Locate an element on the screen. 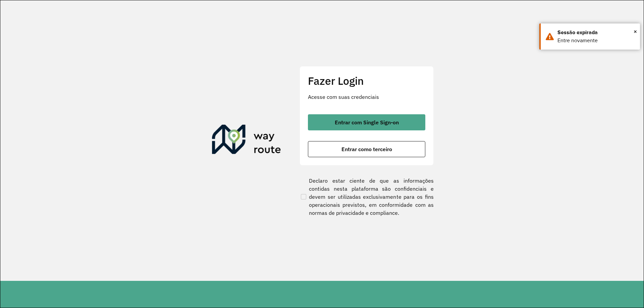 Image resolution: width=644 pixels, height=308 pixels. button: Close is located at coordinates (635, 32).